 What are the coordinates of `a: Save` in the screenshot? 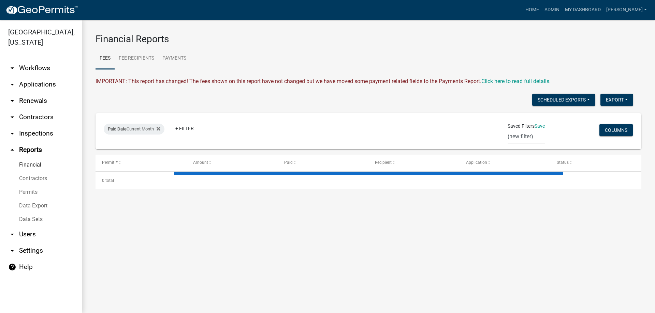 It's located at (540, 126).